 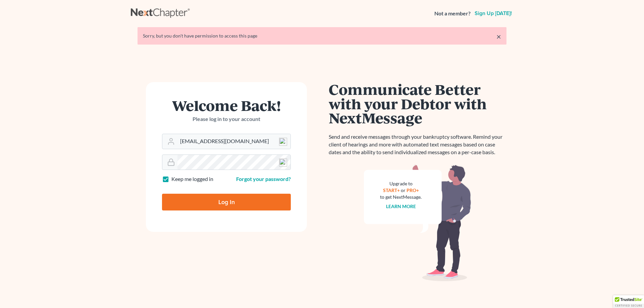 I want to click on input: Log In, so click(x=226, y=202).